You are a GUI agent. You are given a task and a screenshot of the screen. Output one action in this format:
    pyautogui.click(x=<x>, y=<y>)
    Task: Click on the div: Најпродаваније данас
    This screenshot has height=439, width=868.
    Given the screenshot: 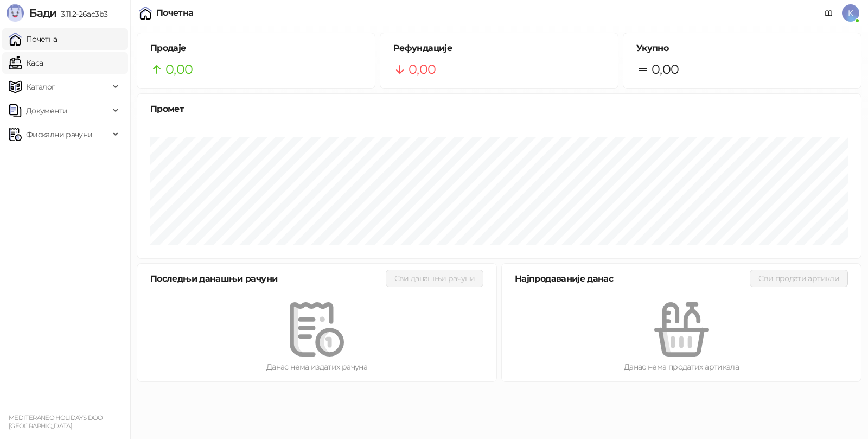 What is the action you would take?
    pyautogui.click(x=632, y=278)
    